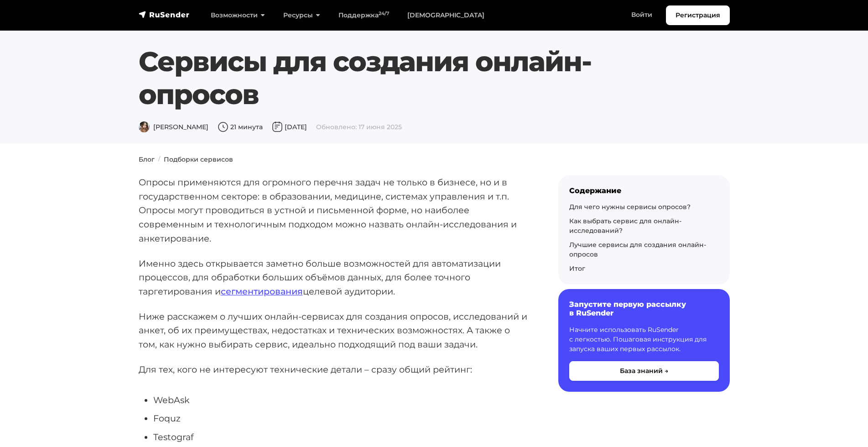 The height and width of the screenshot is (447, 868). I want to click on a: Запустите первую рассылку в RuSender Начните использовать RuSender с легкостью. Пошаговая инструк..., so click(644, 340).